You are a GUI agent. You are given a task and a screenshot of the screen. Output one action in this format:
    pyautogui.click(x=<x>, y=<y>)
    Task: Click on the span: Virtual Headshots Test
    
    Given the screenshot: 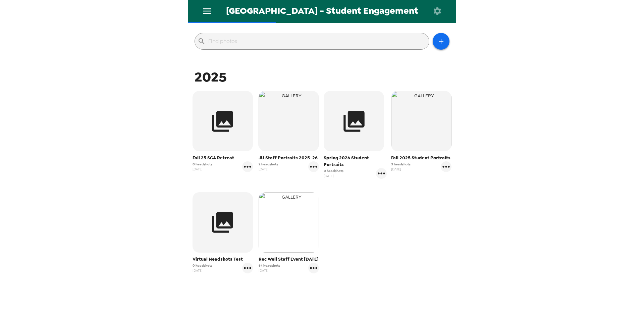 What is the action you would take?
    pyautogui.click(x=223, y=259)
    